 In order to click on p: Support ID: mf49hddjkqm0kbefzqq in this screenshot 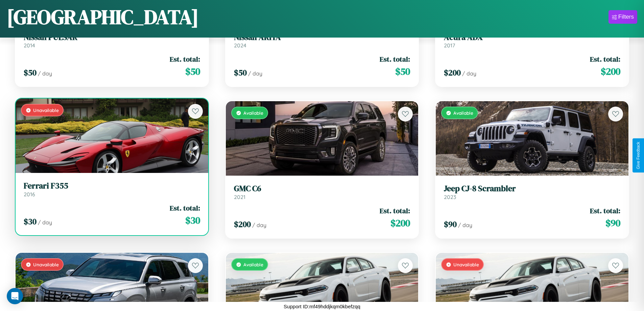, I will do `click(322, 306)`.